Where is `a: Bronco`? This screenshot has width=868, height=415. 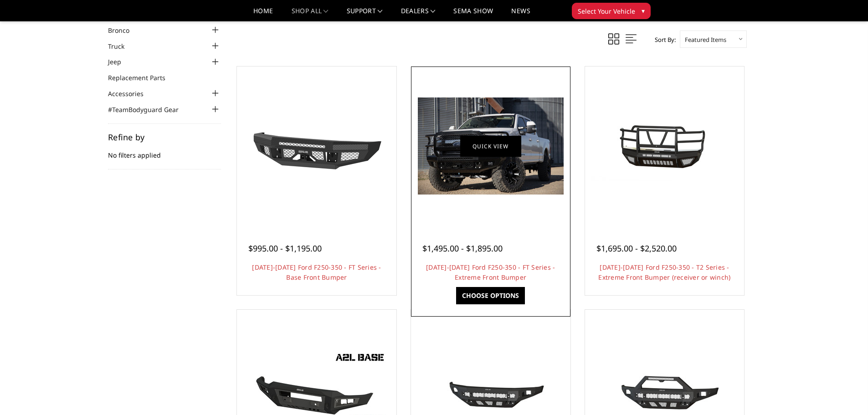 a: Bronco is located at coordinates (125, 30).